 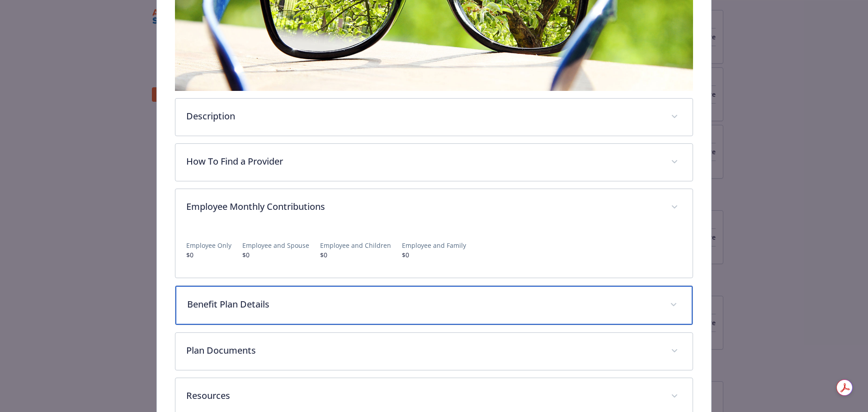 What do you see at coordinates (276, 245) in the screenshot?
I see `p: Employee and Spouse` at bounding box center [276, 245].